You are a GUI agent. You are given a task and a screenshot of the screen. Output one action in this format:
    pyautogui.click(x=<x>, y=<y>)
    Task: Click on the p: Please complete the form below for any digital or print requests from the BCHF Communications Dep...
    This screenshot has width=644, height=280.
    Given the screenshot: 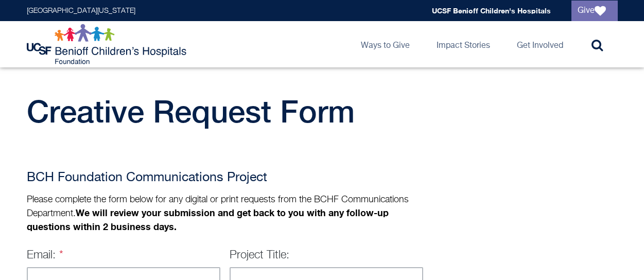 What is the action you would take?
    pyautogui.click(x=225, y=213)
    